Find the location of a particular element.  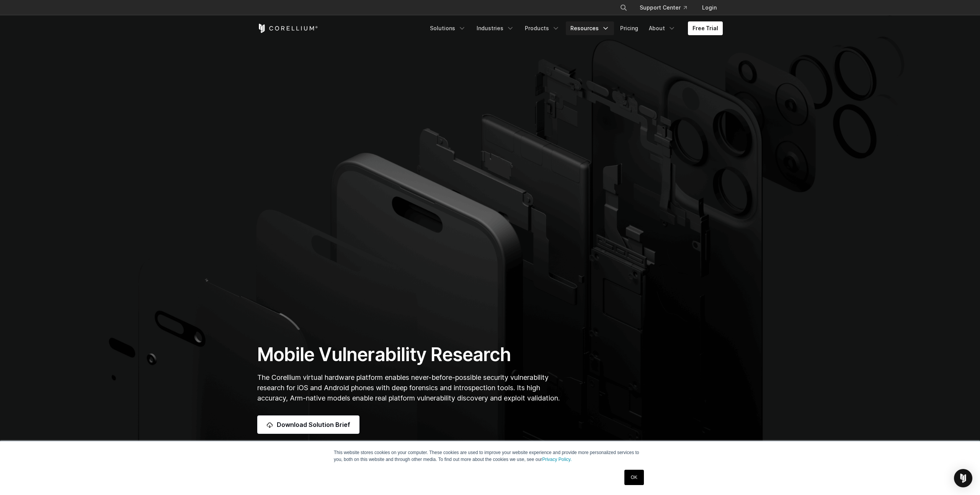

a: Industries is located at coordinates (495, 28).